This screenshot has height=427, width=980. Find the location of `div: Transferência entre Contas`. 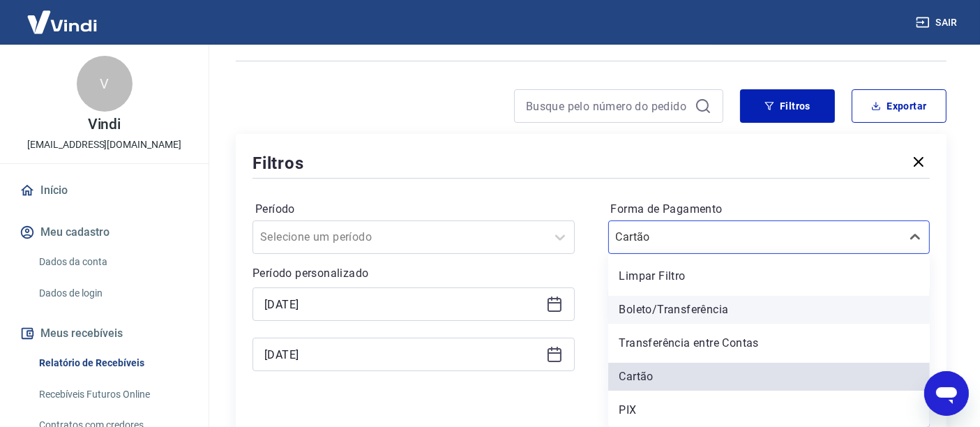

div: Transferência entre Contas is located at coordinates (770, 343).